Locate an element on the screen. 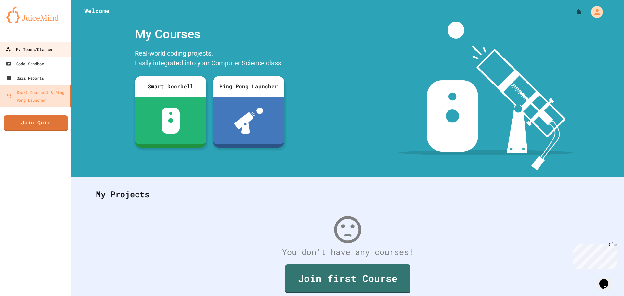  img: logo-orange.svg is located at coordinates (36, 15).